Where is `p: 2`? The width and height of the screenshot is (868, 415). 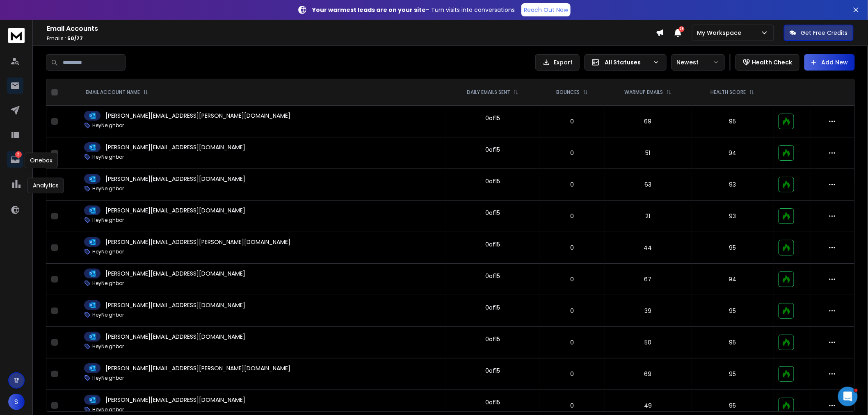 p: 2 is located at coordinates (19, 154).